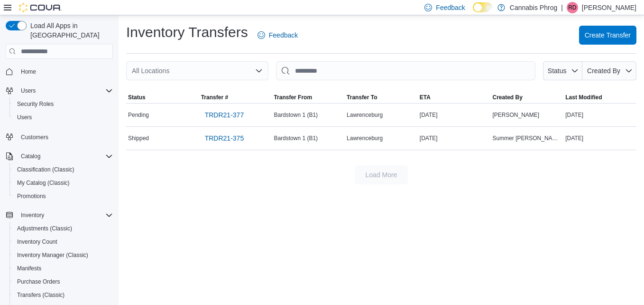 Image resolution: width=644 pixels, height=305 pixels. I want to click on span: Transfer To, so click(362, 97).